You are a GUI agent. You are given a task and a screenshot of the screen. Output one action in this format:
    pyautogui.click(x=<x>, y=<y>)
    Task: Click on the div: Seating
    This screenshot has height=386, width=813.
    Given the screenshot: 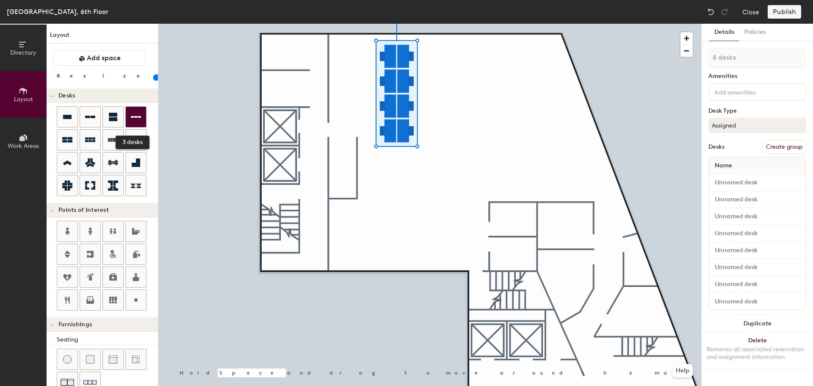 What is the action you would take?
    pyautogui.click(x=107, y=339)
    